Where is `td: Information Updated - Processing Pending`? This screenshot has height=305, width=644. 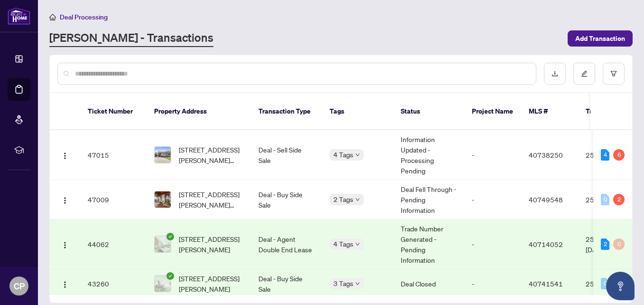 td: Information Updated - Processing Pending is located at coordinates (429, 155).